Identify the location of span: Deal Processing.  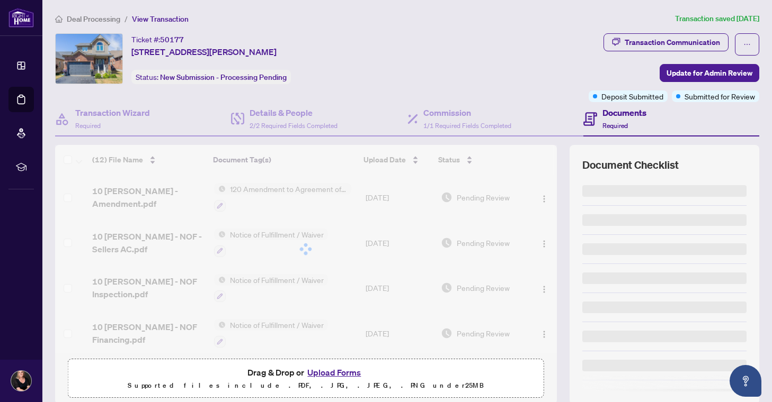
(93, 19).